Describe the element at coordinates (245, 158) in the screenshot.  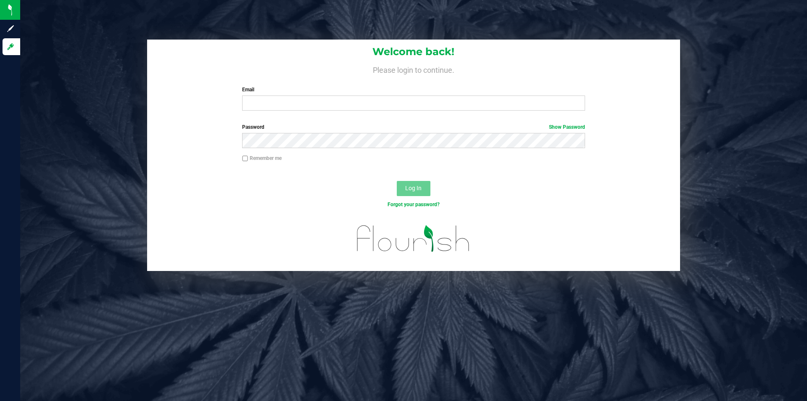
I see `input: Remember me` at that location.